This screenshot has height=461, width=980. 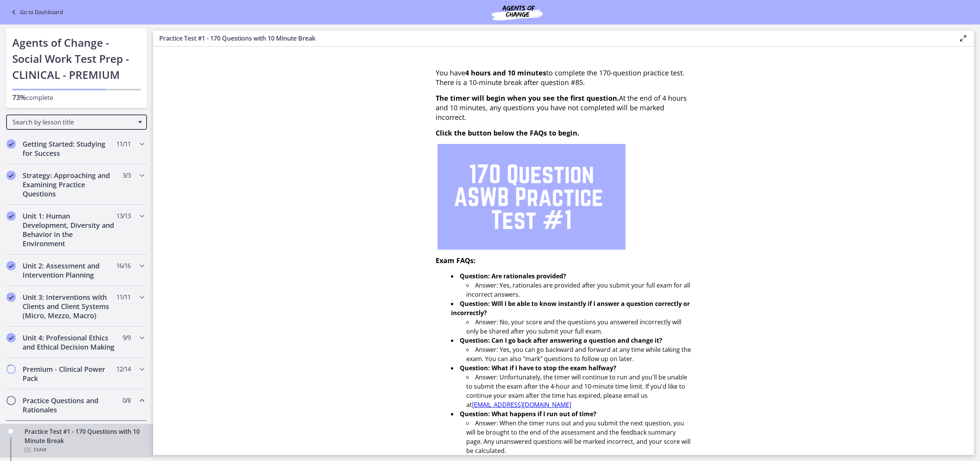 I want to click on div: Practice Test #1 - 170 Questions with 10 Minute Break, so click(x=84, y=441).